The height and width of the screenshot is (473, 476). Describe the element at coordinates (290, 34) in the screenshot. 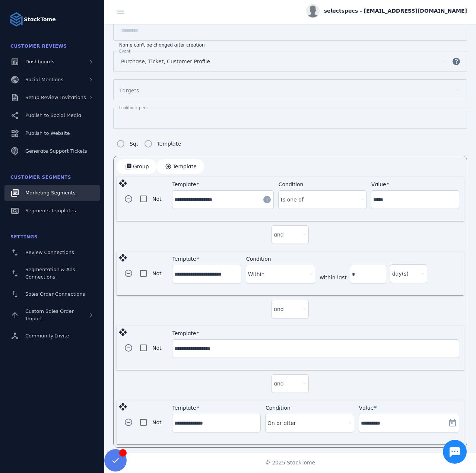

I see `mat-form-field: Segment name` at that location.